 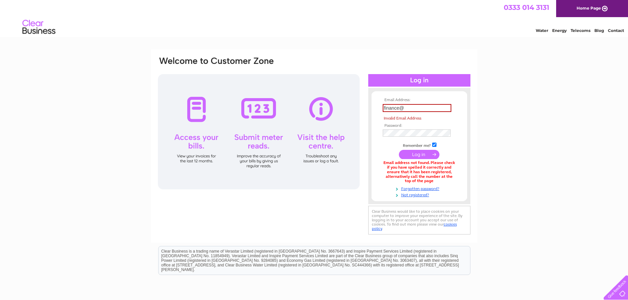 What do you see at coordinates (420, 194) in the screenshot?
I see `a: Not registered?` at bounding box center [420, 194].